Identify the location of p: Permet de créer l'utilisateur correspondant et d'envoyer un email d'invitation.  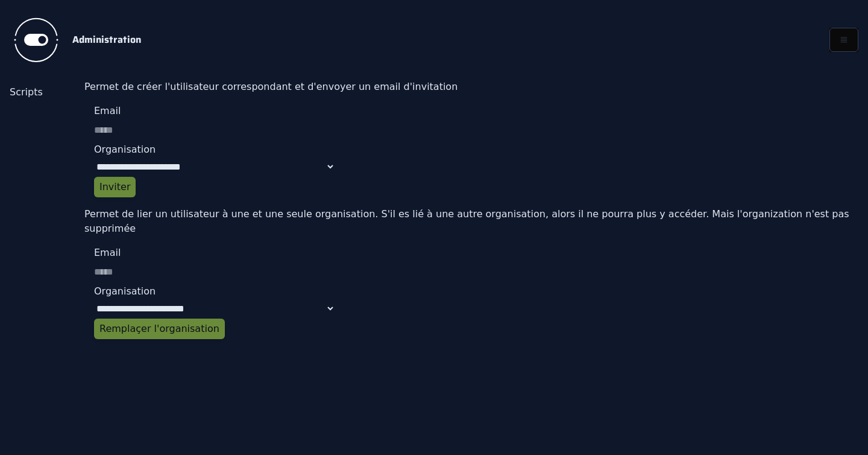
(476, 87).